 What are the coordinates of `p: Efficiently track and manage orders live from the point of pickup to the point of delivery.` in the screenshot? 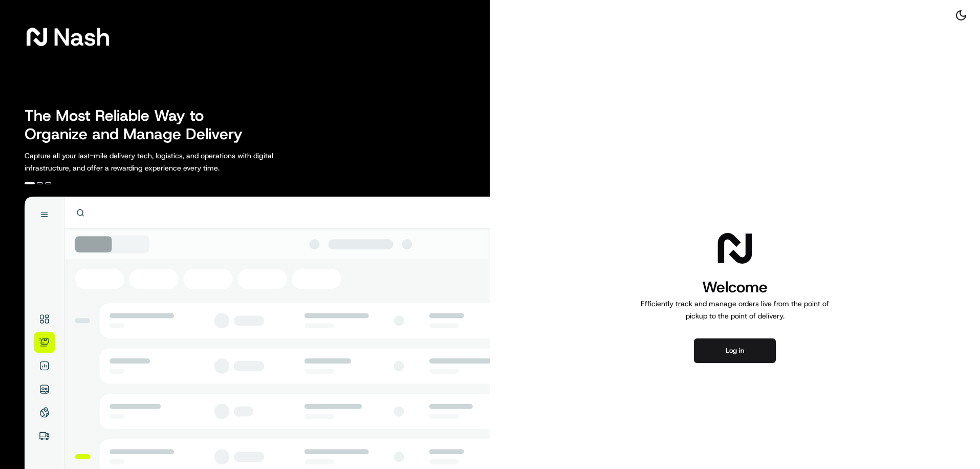 It's located at (735, 310).